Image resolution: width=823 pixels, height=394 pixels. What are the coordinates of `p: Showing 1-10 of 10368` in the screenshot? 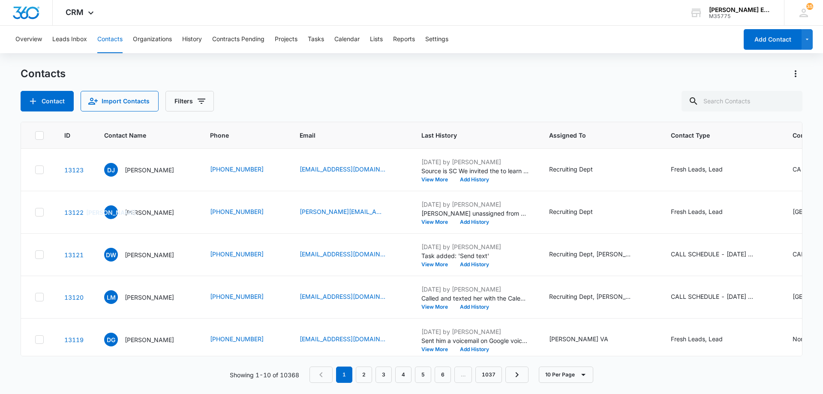 It's located at (265, 375).